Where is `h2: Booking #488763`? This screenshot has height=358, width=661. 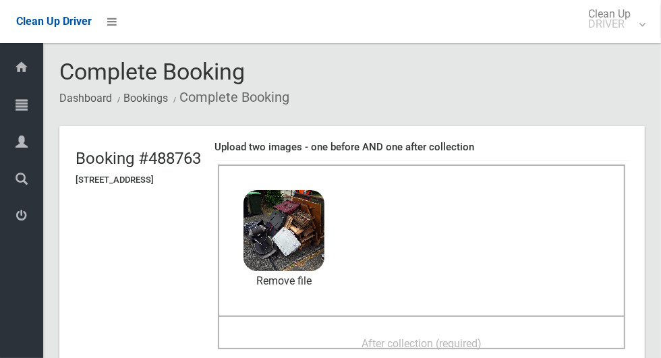 h2: Booking #488763 is located at coordinates (138, 158).